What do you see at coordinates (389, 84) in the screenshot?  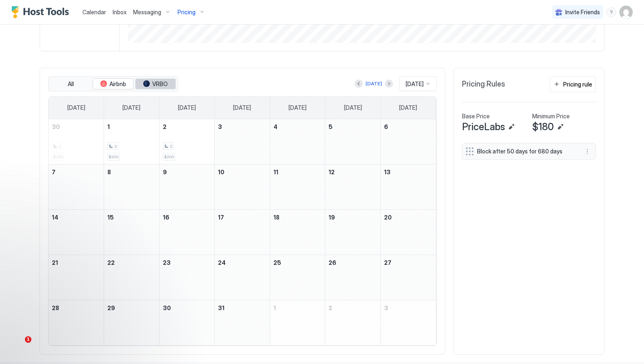 I see `button: Next month` at bounding box center [389, 84].